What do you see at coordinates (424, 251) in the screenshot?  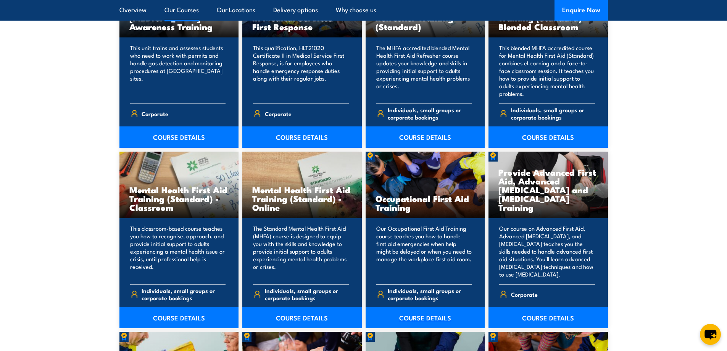 I see `p: Our Occupational First Aid Training course teaches you how to handle first aid emergencies when h...` at bounding box center [424, 251].